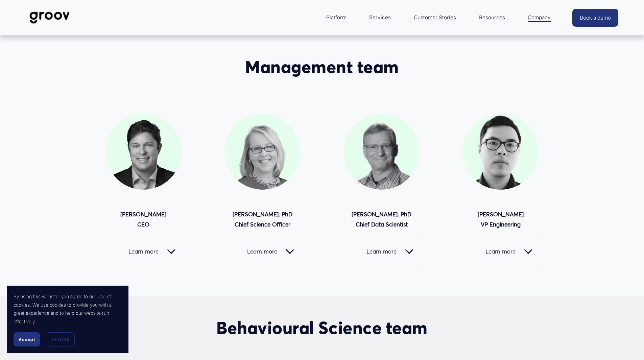  I want to click on span: Platform, so click(336, 18).